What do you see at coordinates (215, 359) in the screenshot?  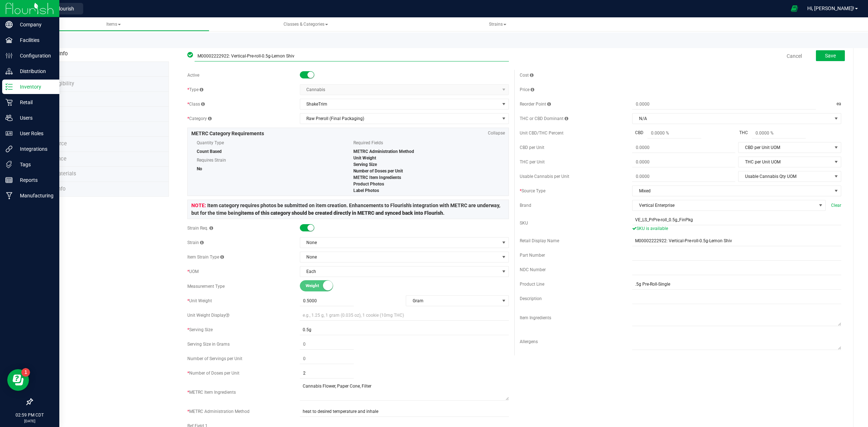 I see `span: Number of Servings per Unit` at bounding box center [215, 359].